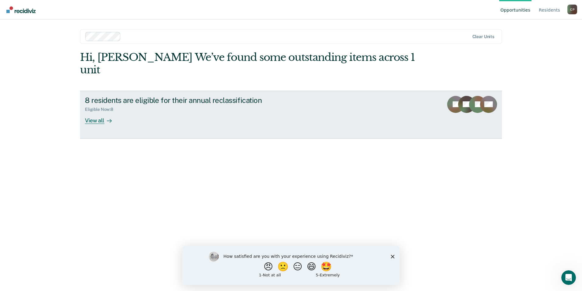  What do you see at coordinates (211, 11) in the screenshot?
I see `div: Close survey` at bounding box center [211, 11].